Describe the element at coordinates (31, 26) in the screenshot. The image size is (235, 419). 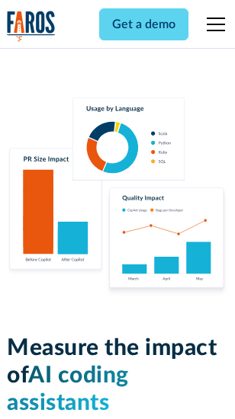
I see `img: Logo of the analytics and reporting company Faros.` at that location.